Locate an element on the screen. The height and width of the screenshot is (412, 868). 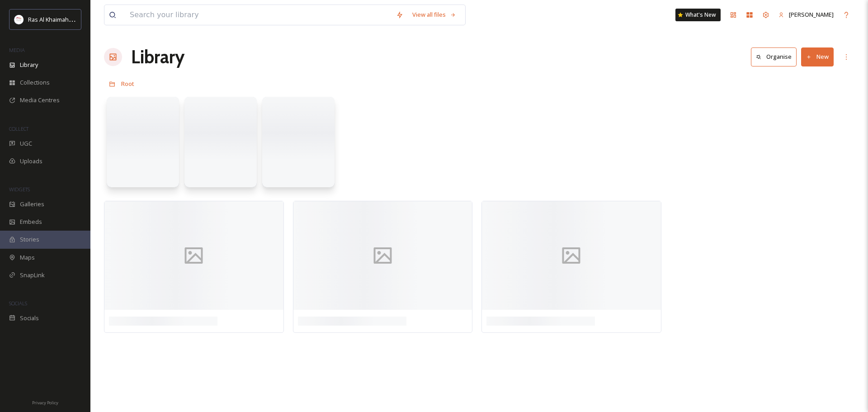
button: Organise is located at coordinates (774, 57).